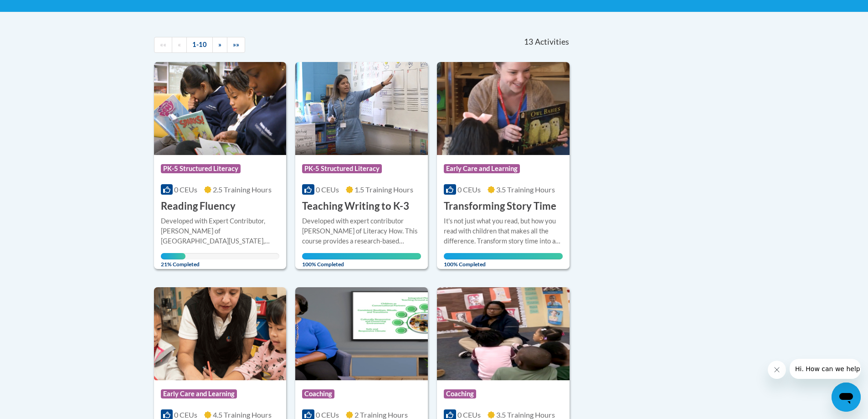 Image resolution: width=868 pixels, height=419 pixels. I want to click on span: 1.5 Training Hours, so click(384, 190).